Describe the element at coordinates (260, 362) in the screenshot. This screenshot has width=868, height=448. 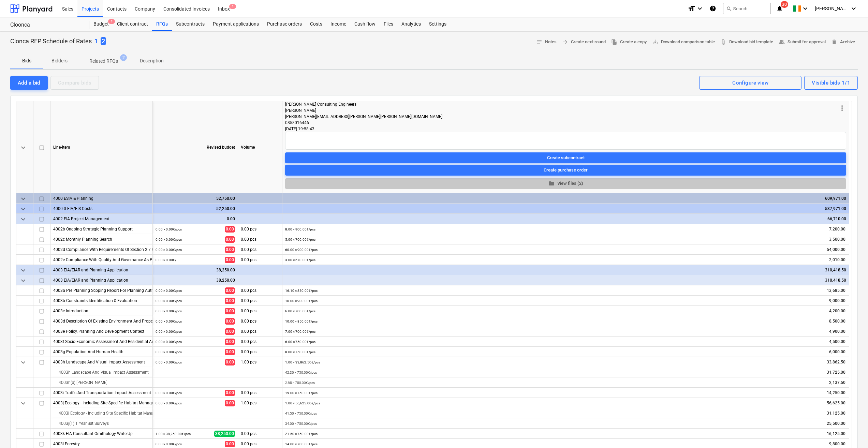
I see `div: 1.00 pcs` at that location.